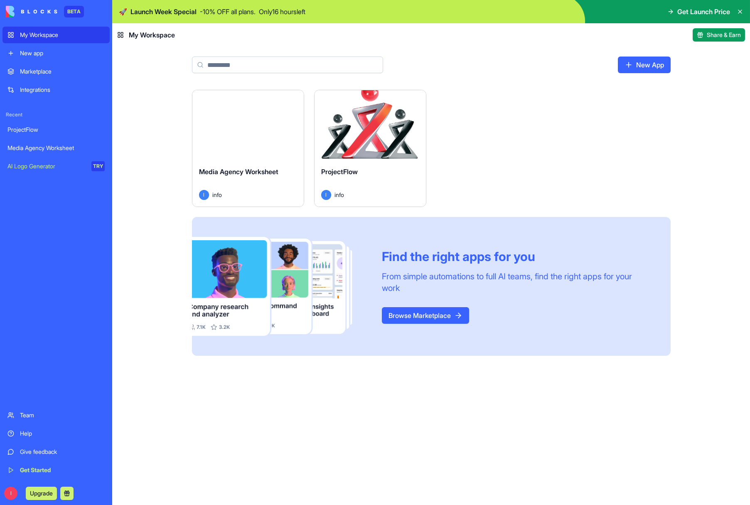 This screenshot has height=505, width=750. I want to click on p: - 10 % OFF all plans., so click(228, 12).